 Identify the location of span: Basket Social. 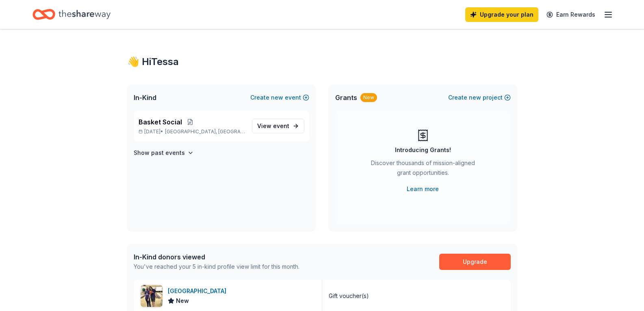
(160, 122).